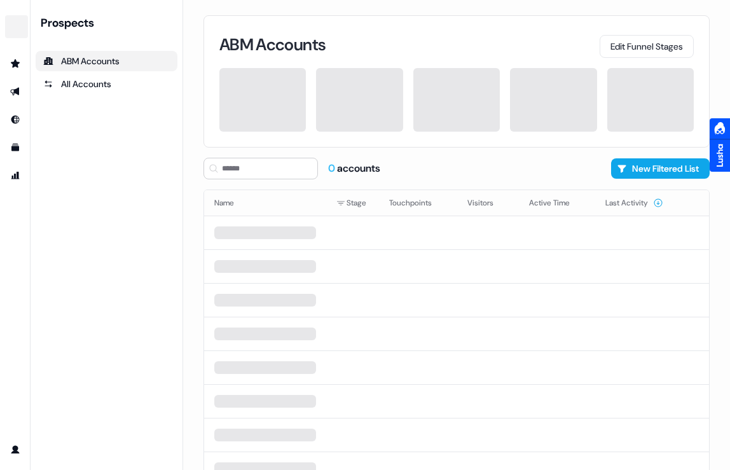 This screenshot has height=470, width=730. What do you see at coordinates (647, 46) in the screenshot?
I see `button: Edit Funnel Stages` at bounding box center [647, 46].